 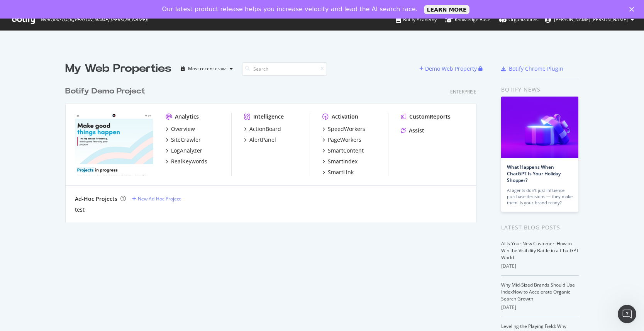 What do you see at coordinates (344, 129) in the screenshot?
I see `a: SpeedWorkers` at bounding box center [344, 129].